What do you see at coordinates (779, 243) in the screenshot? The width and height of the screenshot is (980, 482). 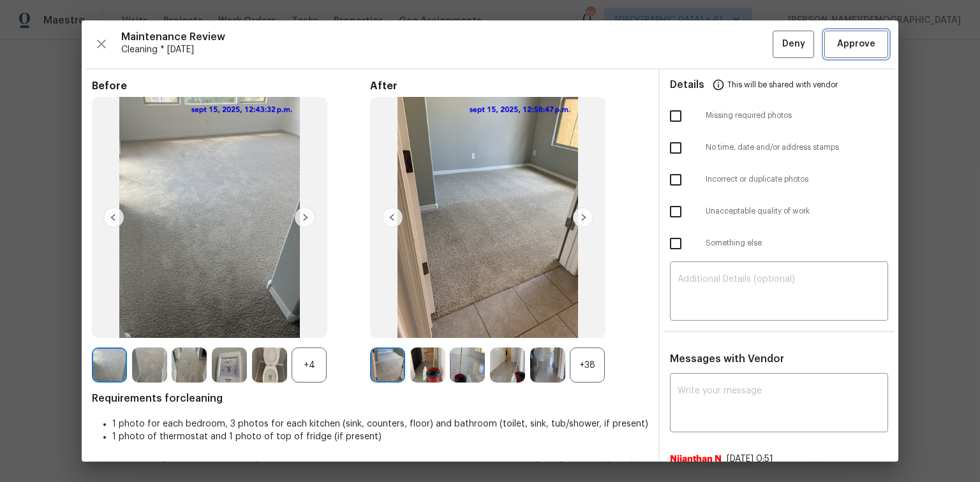 I see `div: Something else` at bounding box center [779, 243].